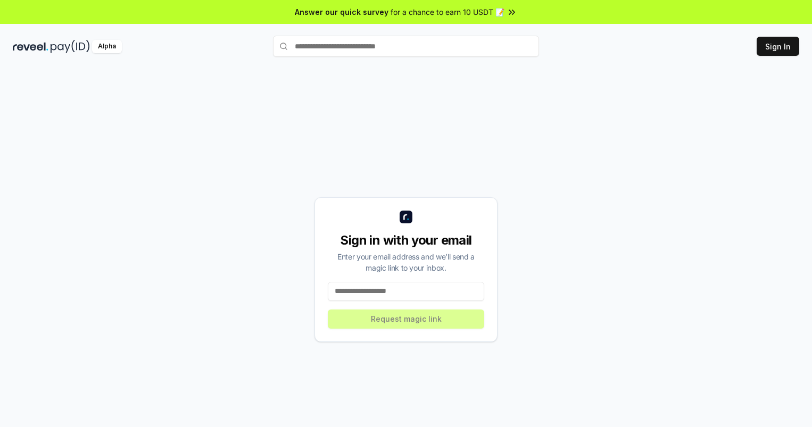 The height and width of the screenshot is (427, 812). Describe the element at coordinates (107, 46) in the screenshot. I see `div: Alpha` at that location.